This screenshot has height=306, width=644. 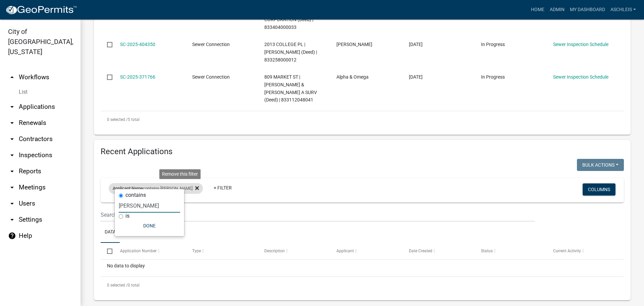 I want to click on div: Remove this filter, so click(x=180, y=173).